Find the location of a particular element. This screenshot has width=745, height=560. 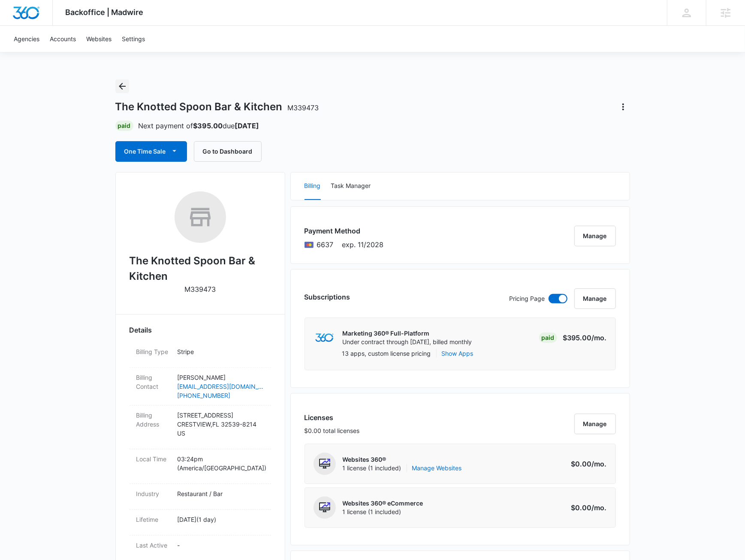

h2: The Knotted Spoon Bar & Kitchen is located at coordinates (200, 269).